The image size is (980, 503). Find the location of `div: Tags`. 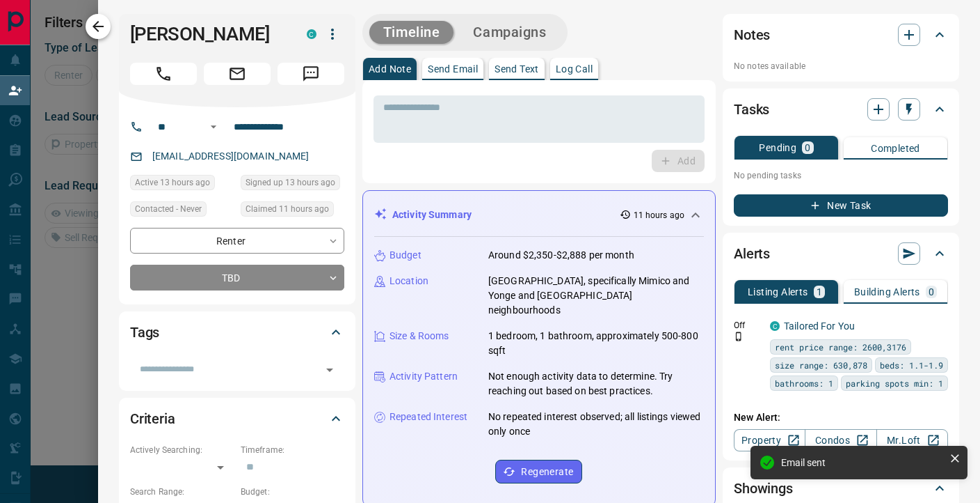

div: Tags is located at coordinates (238, 332).